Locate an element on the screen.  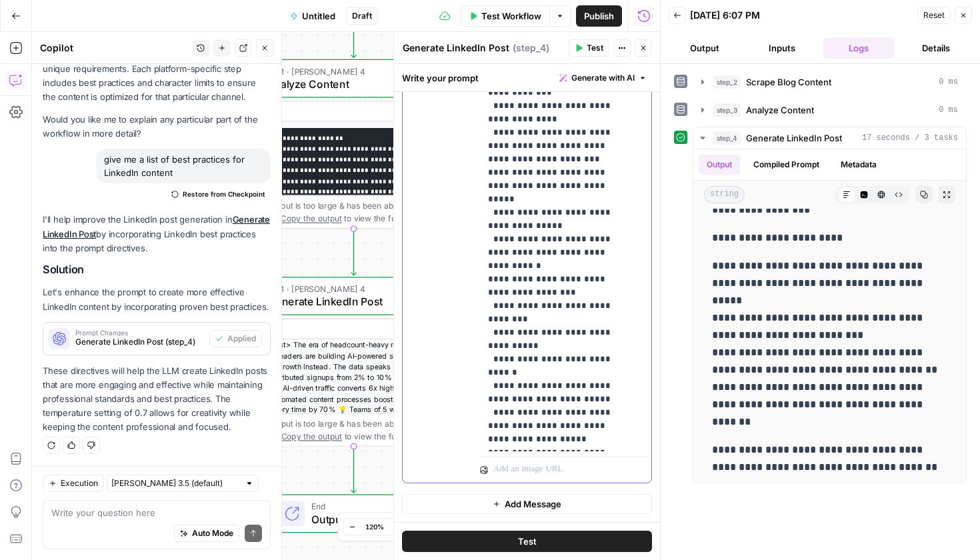
a: Generate LinkedIn Post is located at coordinates (156, 226).